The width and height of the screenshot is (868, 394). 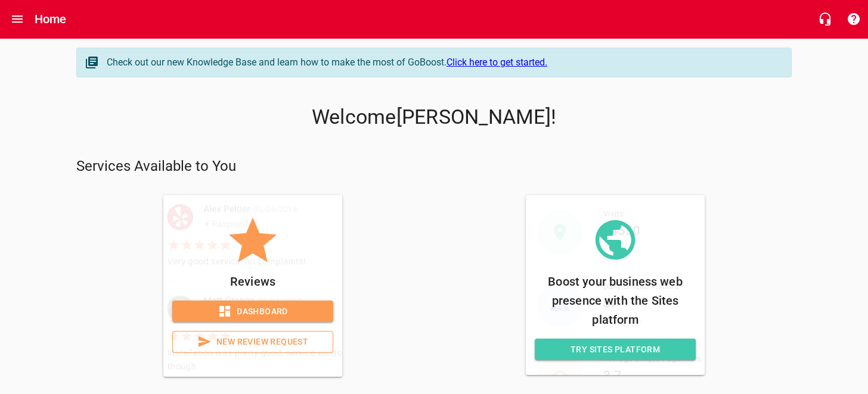 What do you see at coordinates (434, 167) in the screenshot?
I see `p: Services Available to You` at bounding box center [434, 167].